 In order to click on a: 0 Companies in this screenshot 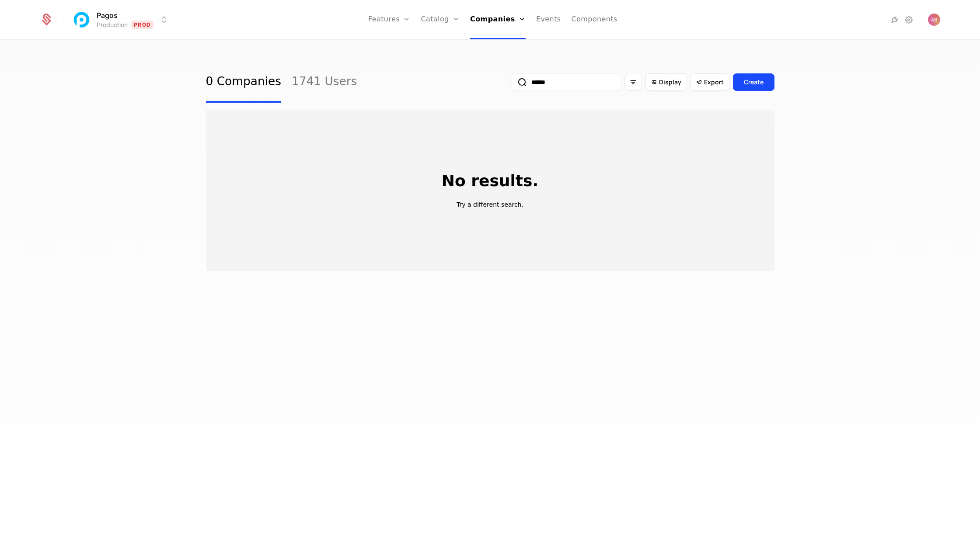, I will do `click(243, 82)`.